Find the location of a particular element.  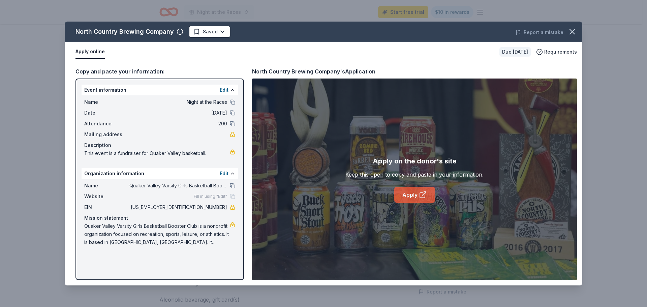

a: Apply is located at coordinates (415, 195).